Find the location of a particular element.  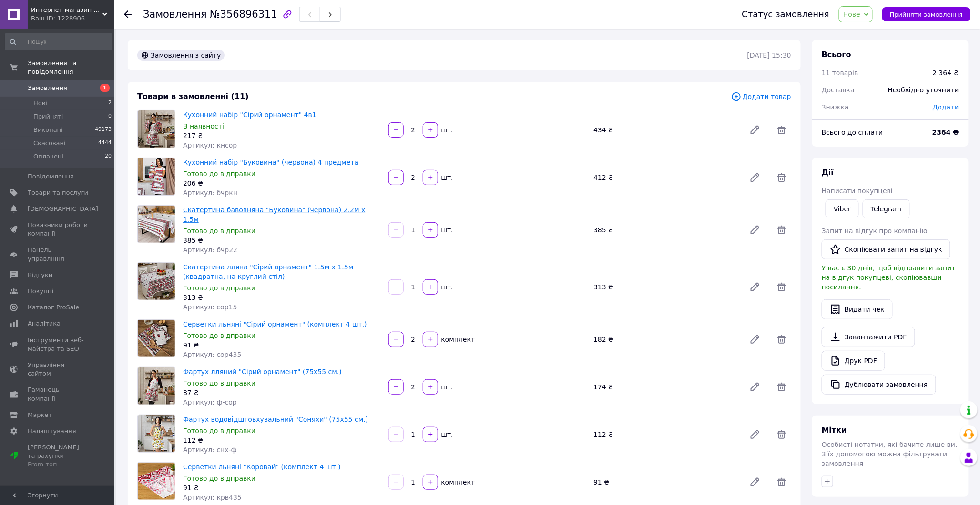

span: Виконані is located at coordinates (48, 130).